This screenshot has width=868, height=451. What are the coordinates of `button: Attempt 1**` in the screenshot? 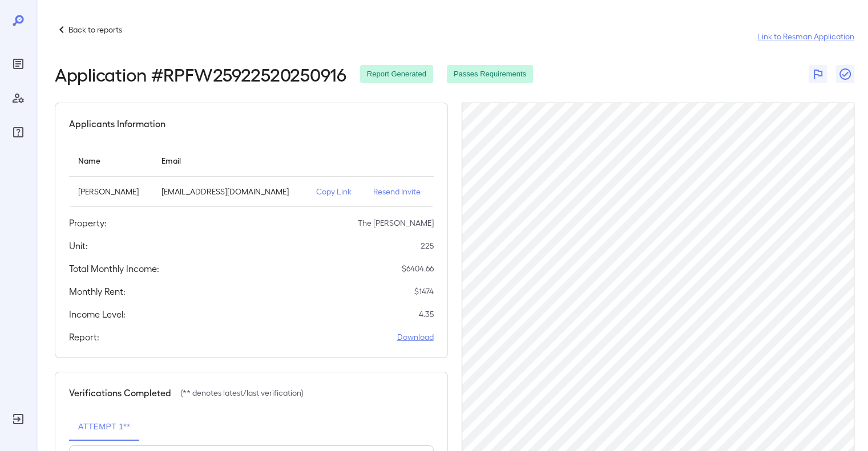 It's located at (104, 427).